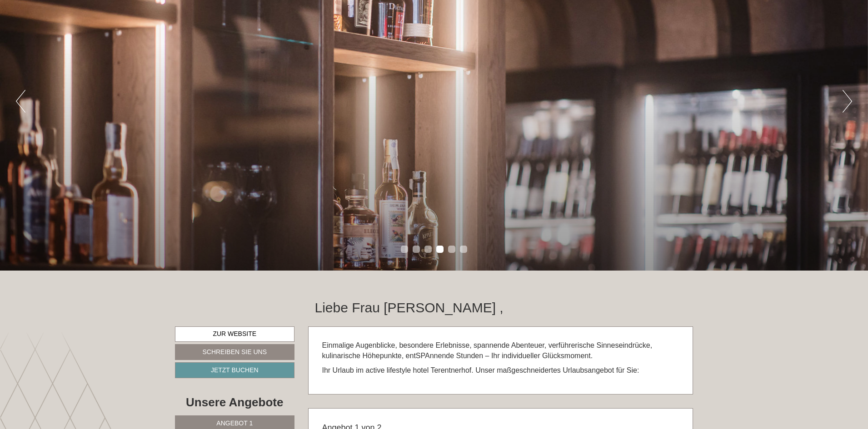  What do you see at coordinates (501, 351) in the screenshot?
I see `p: Einmalige Augenblicke, besondere Erlebnisse, spannende Abenteuer, verführerische Sinneseindrücke,...` at bounding box center [501, 351].